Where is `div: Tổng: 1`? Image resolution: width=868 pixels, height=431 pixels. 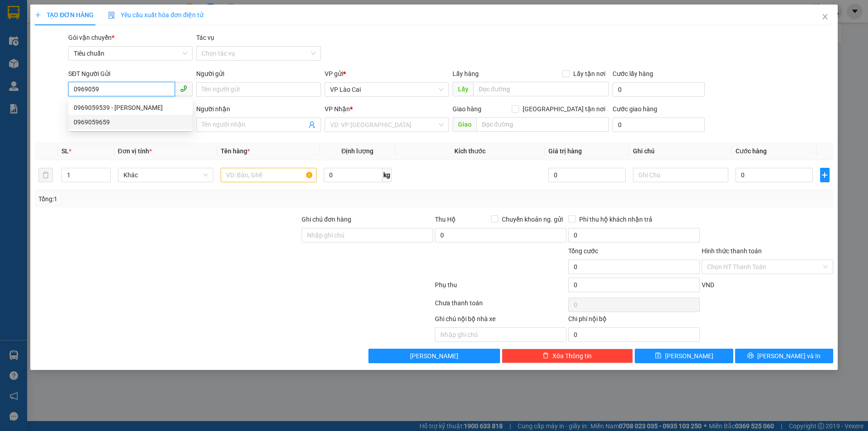
div: Tổng: 1 is located at coordinates (187, 199).